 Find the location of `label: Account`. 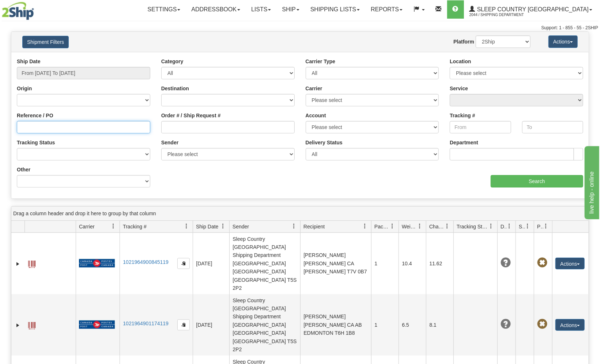

label: Account is located at coordinates (316, 115).